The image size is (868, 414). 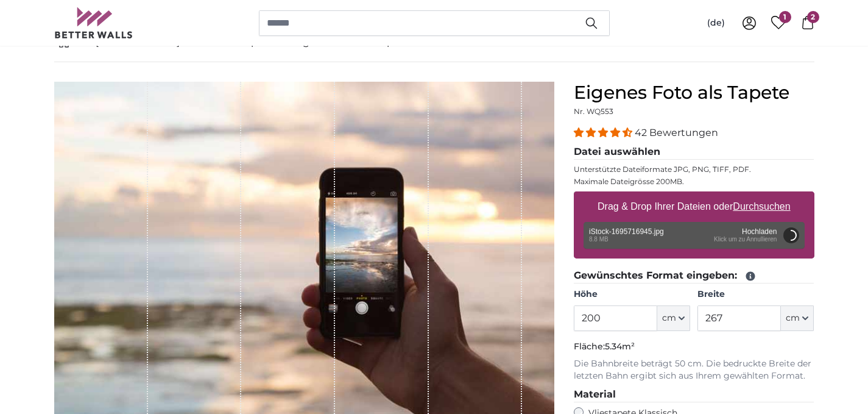 What do you see at coordinates (619, 347) in the screenshot?
I see `span: 5.34m²` at bounding box center [619, 347].